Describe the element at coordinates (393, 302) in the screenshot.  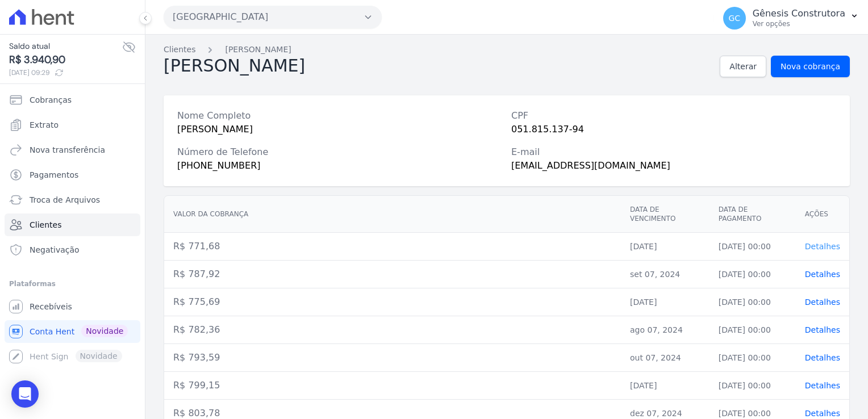
I see `td: R$ 775,69` at that location.